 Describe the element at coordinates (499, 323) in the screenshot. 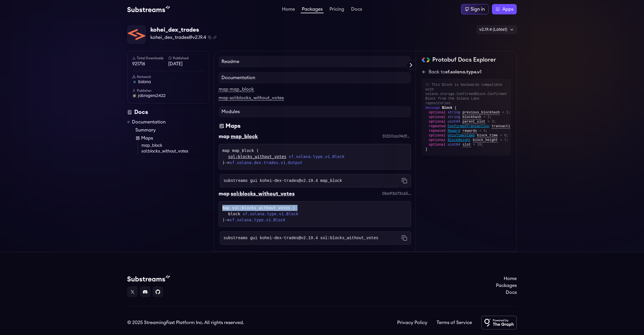

I see `img: Powered by The Graph` at that location.